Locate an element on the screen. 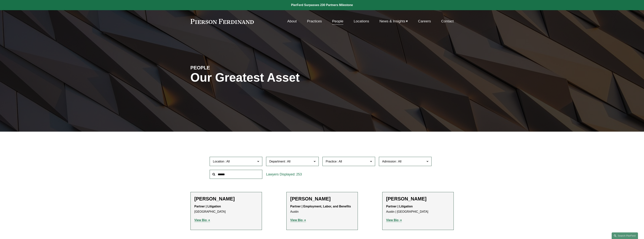 The height and width of the screenshot is (239, 644). a: Practices is located at coordinates (314, 21).